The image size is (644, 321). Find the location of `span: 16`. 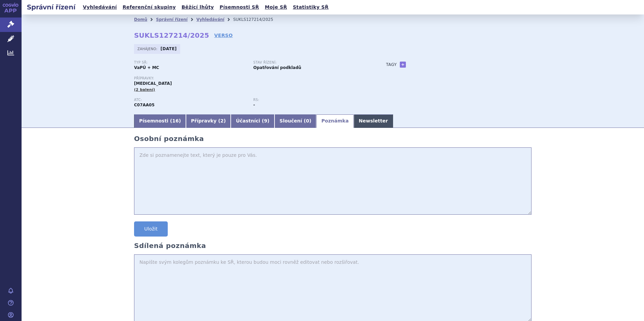

span: 16 is located at coordinates (175, 121).